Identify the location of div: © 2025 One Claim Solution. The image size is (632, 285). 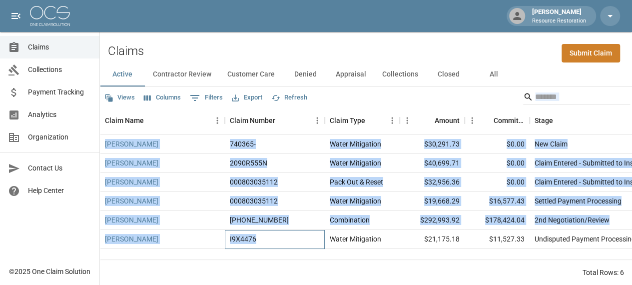
(49, 271).